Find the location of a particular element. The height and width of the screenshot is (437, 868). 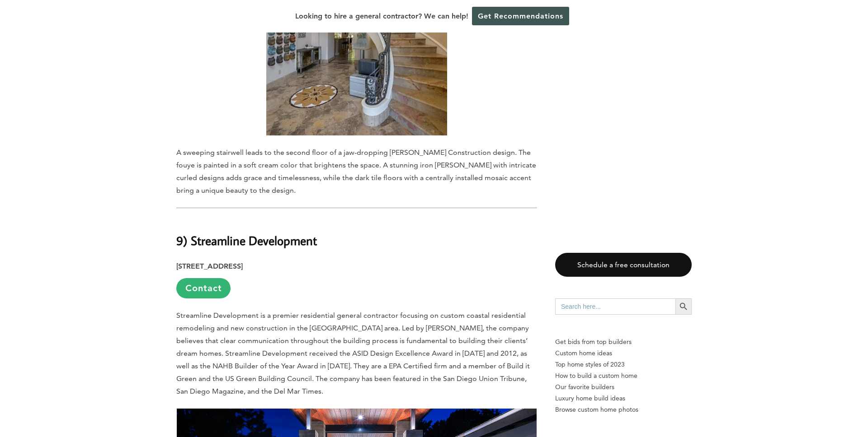

a: Top home styles of 2023 is located at coordinates (623, 365).